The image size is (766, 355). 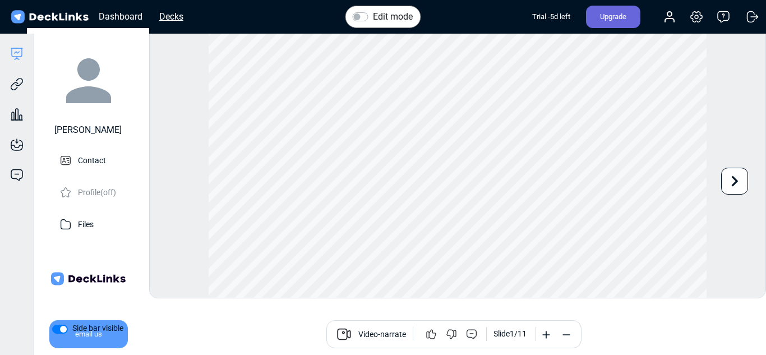 What do you see at coordinates (49, 17) in the screenshot?
I see `img: DeckLinks` at bounding box center [49, 17].